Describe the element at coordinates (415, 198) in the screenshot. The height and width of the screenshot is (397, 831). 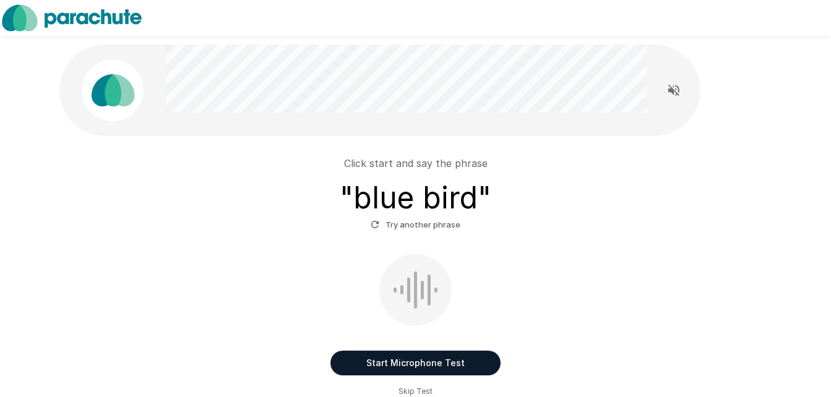
I see `h3: " blue bird "` at that location.